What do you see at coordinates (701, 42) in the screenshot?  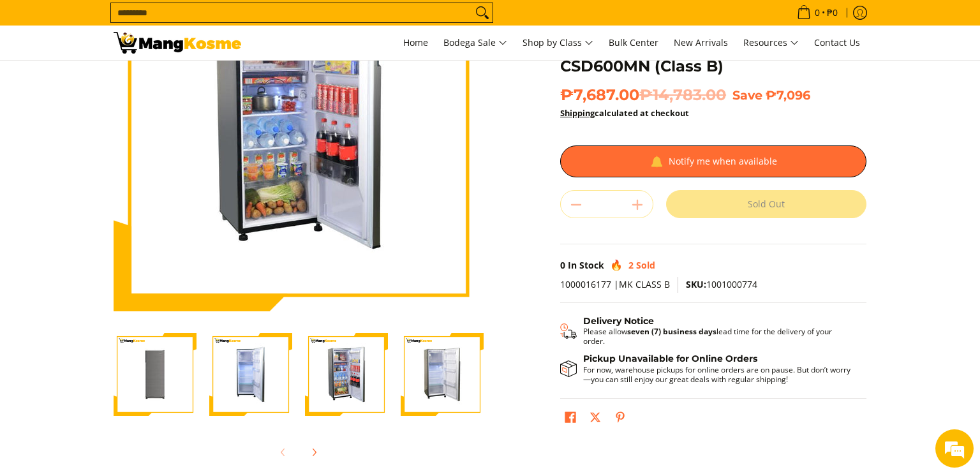 I see `span: New Arrivals` at bounding box center [701, 42].